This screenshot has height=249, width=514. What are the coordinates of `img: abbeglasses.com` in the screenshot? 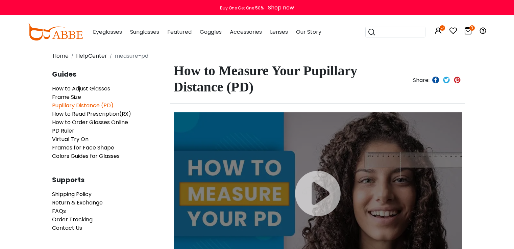 It's located at (55, 32).